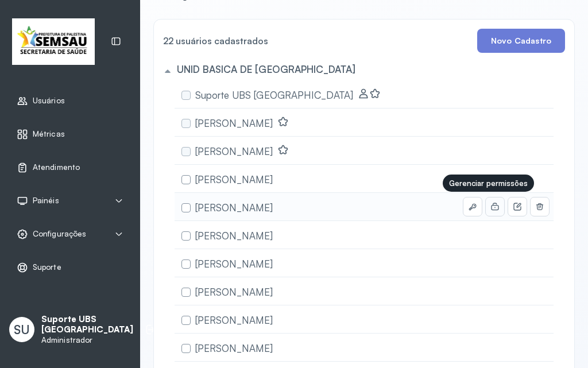 This screenshot has height=368, width=588. I want to click on a: Métricas, so click(70, 135).